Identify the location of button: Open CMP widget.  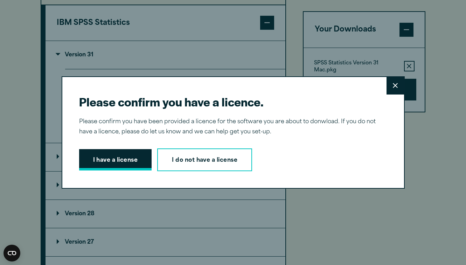
(12, 253).